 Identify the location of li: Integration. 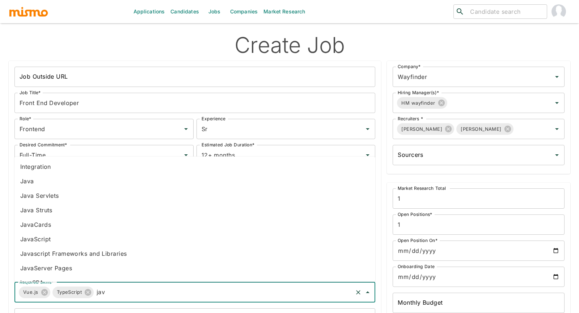
(195, 167).